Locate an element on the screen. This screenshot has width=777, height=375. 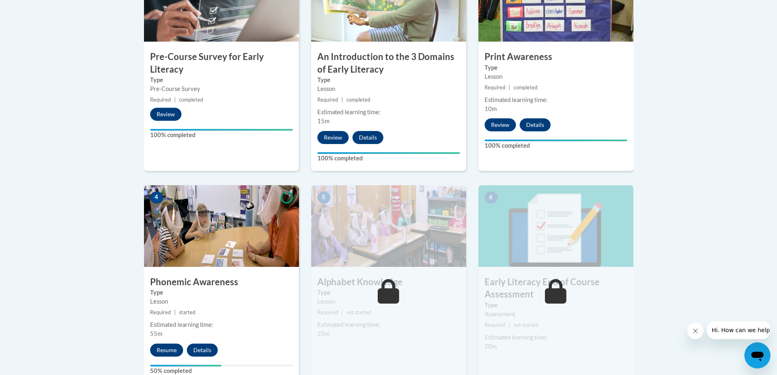
span: 15m is located at coordinates (323, 121).